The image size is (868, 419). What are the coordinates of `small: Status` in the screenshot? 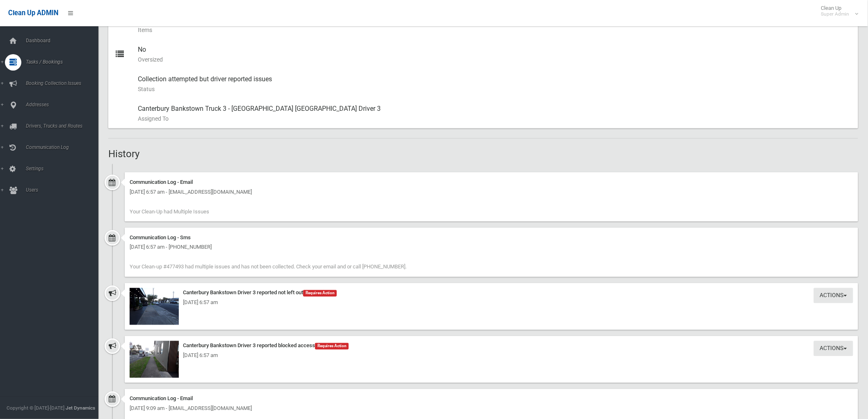 It's located at (495, 89).